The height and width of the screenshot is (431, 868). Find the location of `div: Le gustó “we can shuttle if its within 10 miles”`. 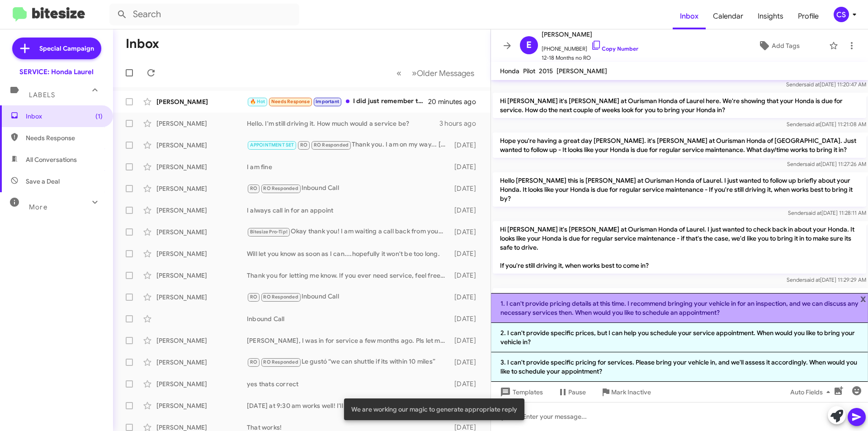

div: Le gustó “we can shuttle if its within 10 miles” is located at coordinates (348, 362).